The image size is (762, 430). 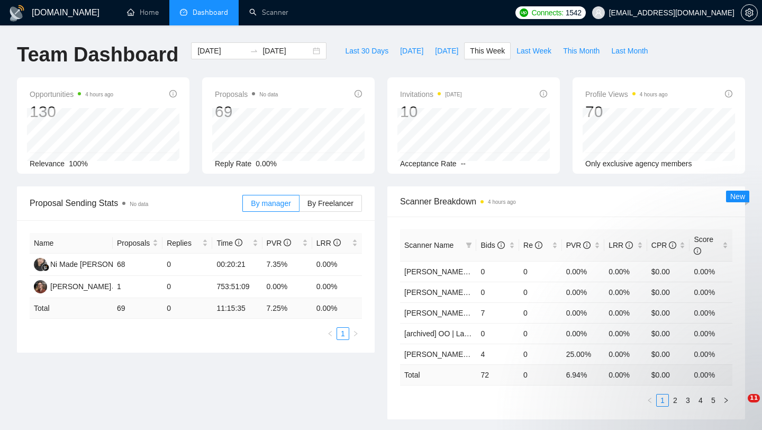 What do you see at coordinates (431, 112) in the screenshot?
I see `div: 10` at bounding box center [431, 112].